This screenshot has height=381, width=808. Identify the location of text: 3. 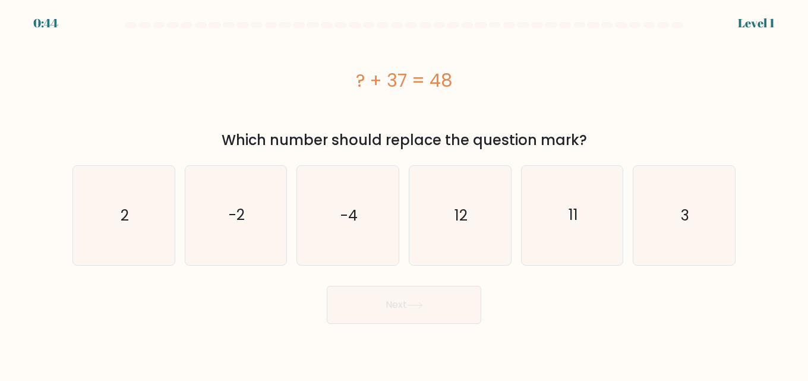
(685, 215).